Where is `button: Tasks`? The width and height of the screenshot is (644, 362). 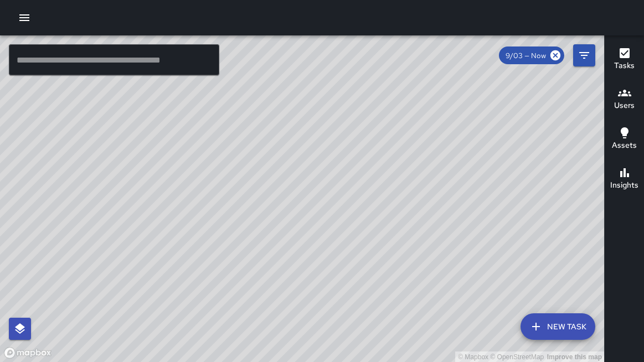
button: Tasks is located at coordinates (624, 60).